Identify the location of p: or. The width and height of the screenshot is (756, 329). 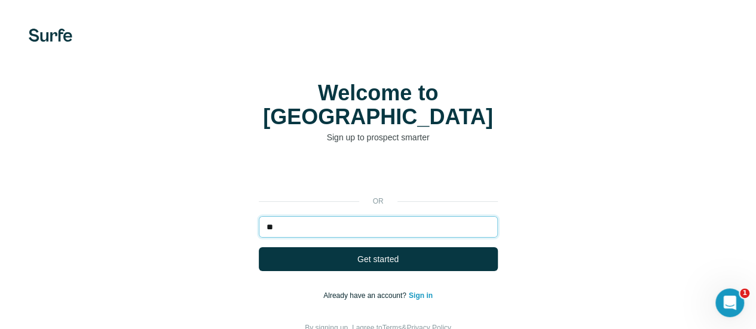
(378, 201).